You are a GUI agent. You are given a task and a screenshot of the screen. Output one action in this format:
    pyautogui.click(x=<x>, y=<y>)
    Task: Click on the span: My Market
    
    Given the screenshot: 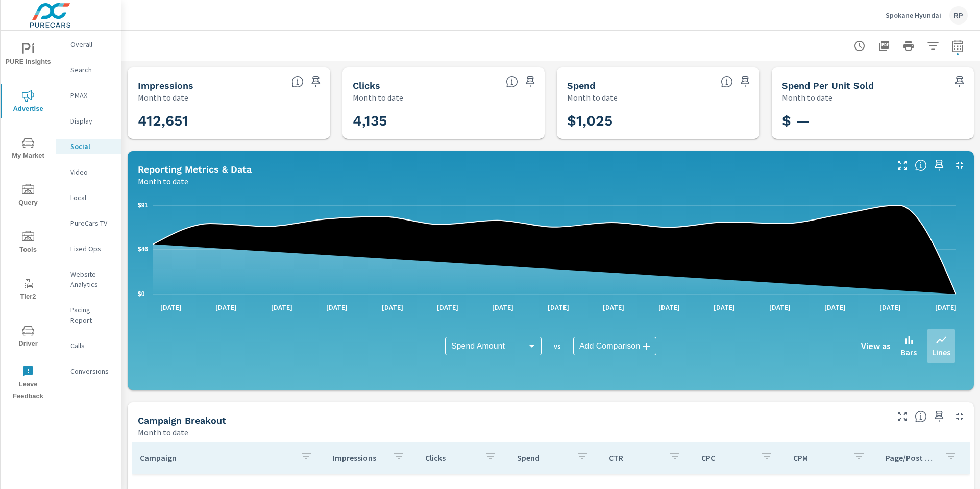 What is the action you would take?
    pyautogui.click(x=28, y=149)
    